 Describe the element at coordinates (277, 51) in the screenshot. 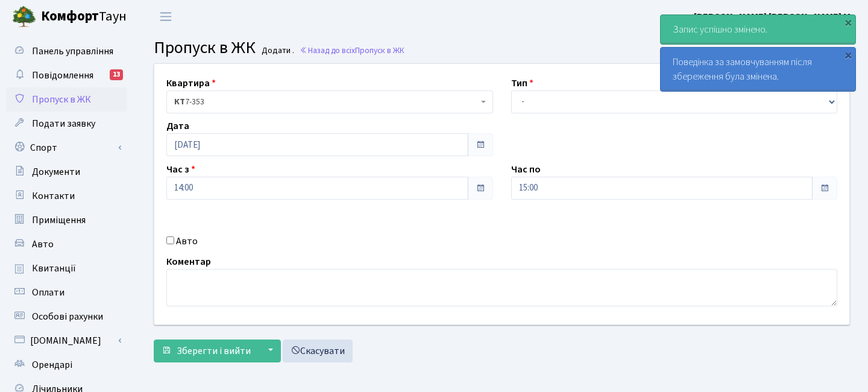

I see `small: Додати .` at that location.